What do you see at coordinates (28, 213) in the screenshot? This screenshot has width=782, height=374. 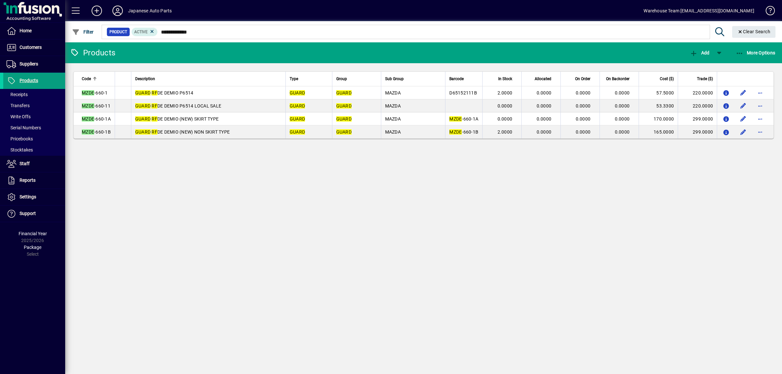 I see `span: Support` at bounding box center [28, 213].